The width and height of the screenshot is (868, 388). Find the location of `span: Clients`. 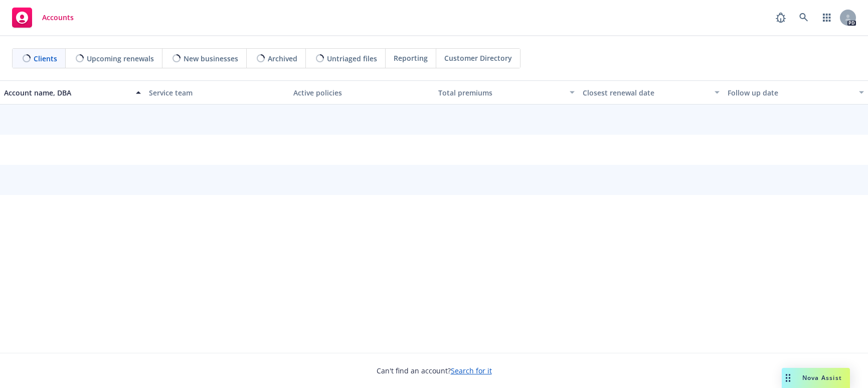

span: Clients is located at coordinates (45, 58).